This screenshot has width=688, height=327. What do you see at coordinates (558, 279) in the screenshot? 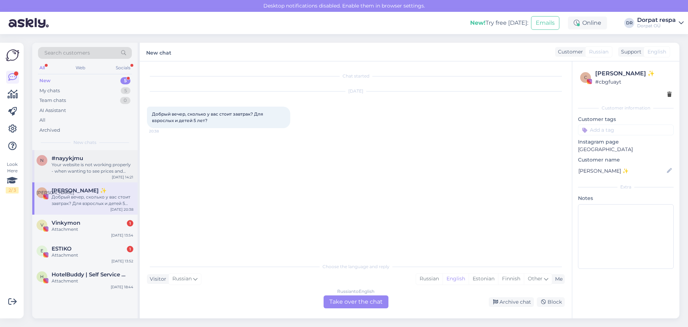
I see `div: Me` at bounding box center [558, 279].